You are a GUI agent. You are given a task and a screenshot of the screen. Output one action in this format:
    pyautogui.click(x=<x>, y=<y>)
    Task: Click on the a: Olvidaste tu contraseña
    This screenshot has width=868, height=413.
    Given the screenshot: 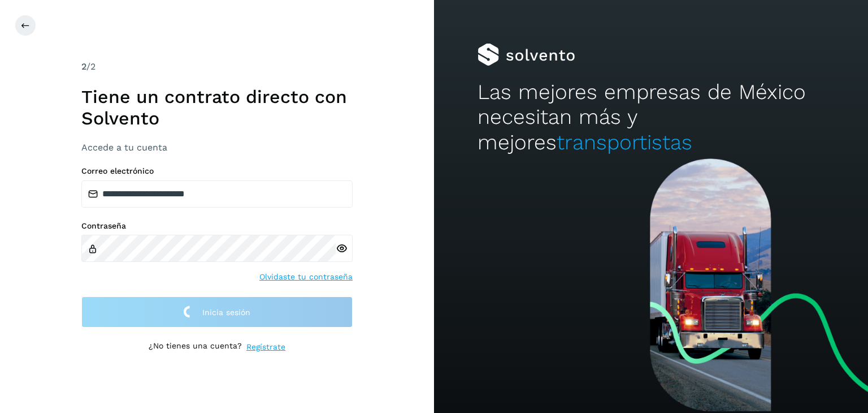 What is the action you would take?
    pyautogui.click(x=306, y=277)
    